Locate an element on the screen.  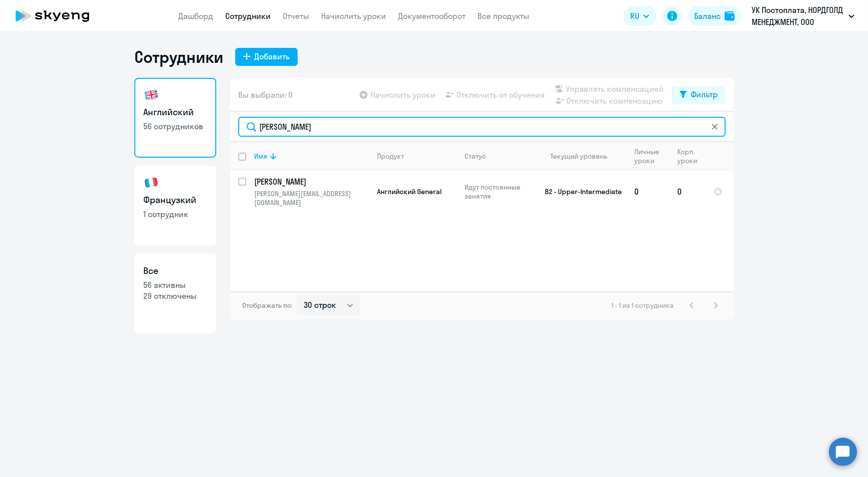
p: 29 отключены is located at coordinates (175, 295).